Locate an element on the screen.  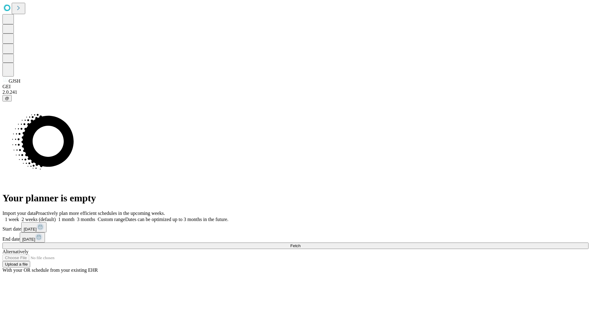
span: Dates can be optimized up to 3 months in the future. is located at coordinates (177, 219).